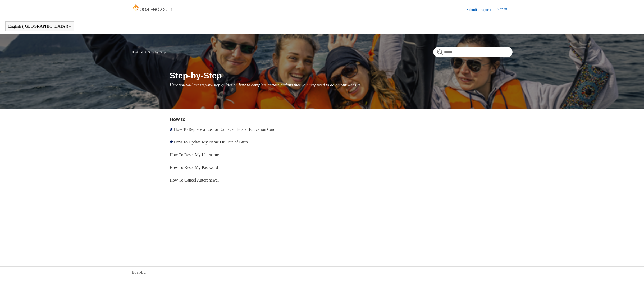  I want to click on h1: Step-by-Step, so click(341, 76).